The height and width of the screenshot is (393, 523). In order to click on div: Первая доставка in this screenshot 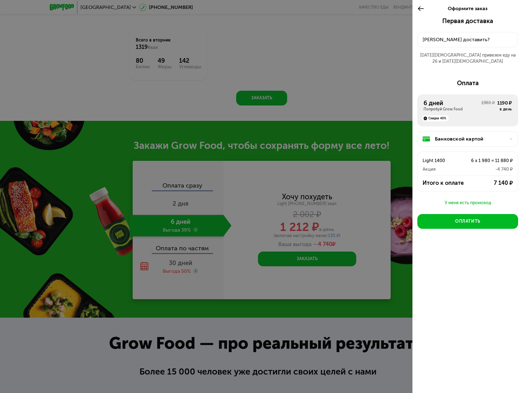, I will do `click(468, 21)`.